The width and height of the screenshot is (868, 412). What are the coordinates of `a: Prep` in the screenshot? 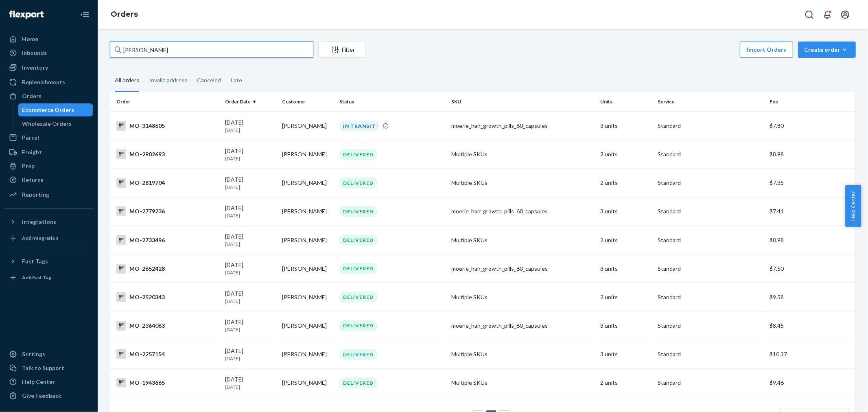 It's located at (49, 166).